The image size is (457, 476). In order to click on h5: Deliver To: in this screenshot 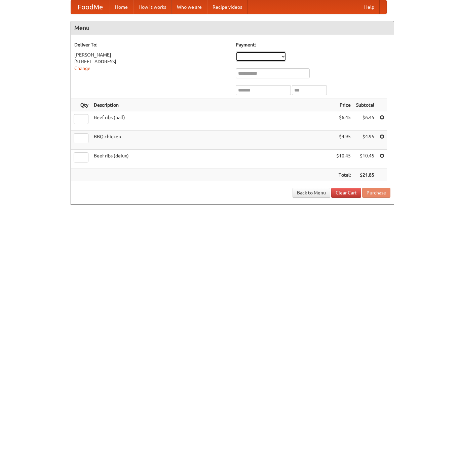, I will do `click(152, 45)`.